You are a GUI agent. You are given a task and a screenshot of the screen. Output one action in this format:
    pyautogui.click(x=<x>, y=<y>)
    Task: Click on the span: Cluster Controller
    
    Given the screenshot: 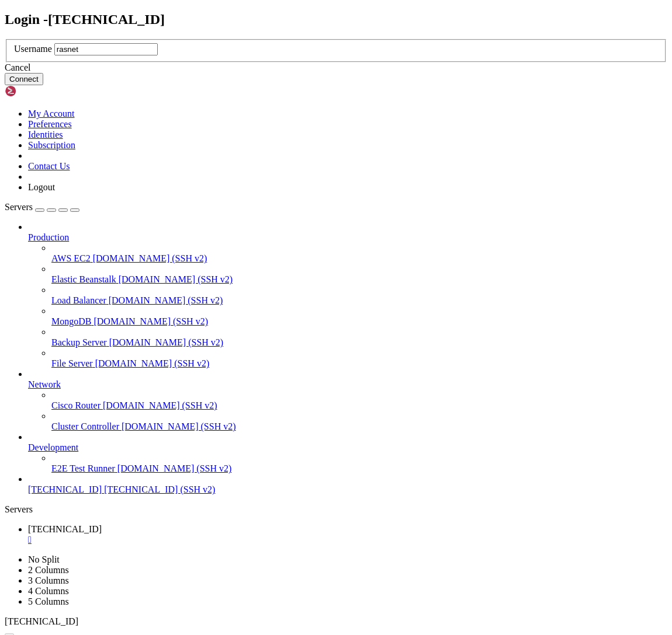 What is the action you would take?
    pyautogui.click(x=85, y=426)
    